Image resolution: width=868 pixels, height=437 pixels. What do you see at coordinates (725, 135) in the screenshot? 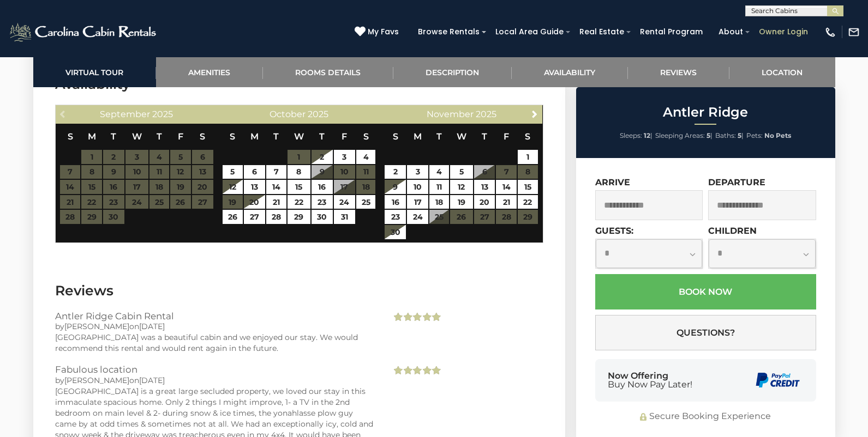
I see `span: Baths:` at bounding box center [725, 135].